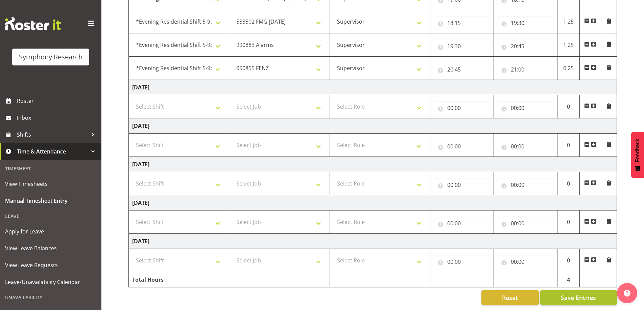 The width and height of the screenshot is (644, 310). Describe the element at coordinates (627, 293) in the screenshot. I see `img: help-xxl-2.png` at that location.